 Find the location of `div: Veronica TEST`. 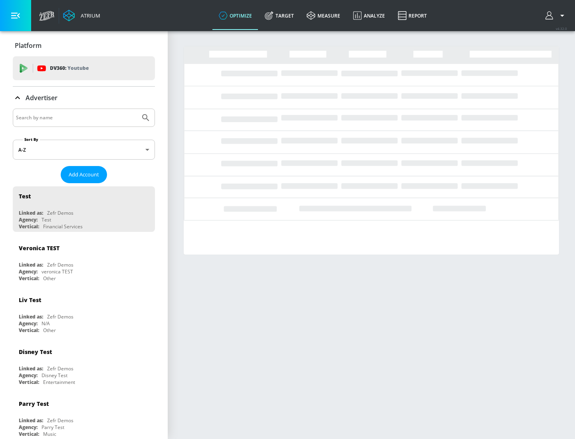

div: Veronica TEST is located at coordinates (39, 248).